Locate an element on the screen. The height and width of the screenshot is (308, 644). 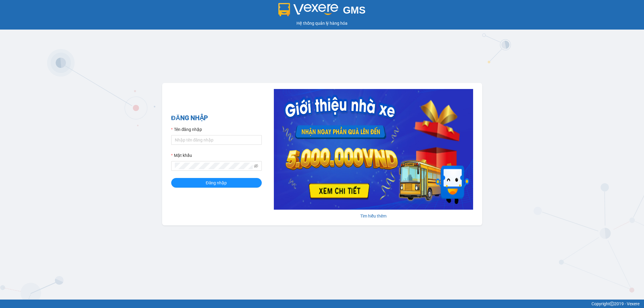
div: Hệ thống quản lý hàng hóa is located at coordinates (322, 23).